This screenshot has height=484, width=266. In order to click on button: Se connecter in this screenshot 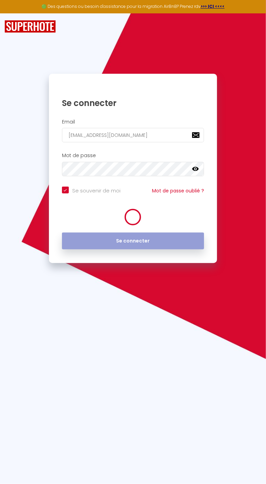, I will do `click(133, 241)`.